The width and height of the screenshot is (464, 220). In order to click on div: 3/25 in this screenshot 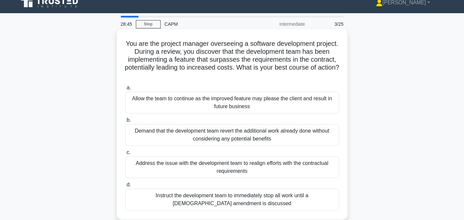, I will do `click(328, 24)`.